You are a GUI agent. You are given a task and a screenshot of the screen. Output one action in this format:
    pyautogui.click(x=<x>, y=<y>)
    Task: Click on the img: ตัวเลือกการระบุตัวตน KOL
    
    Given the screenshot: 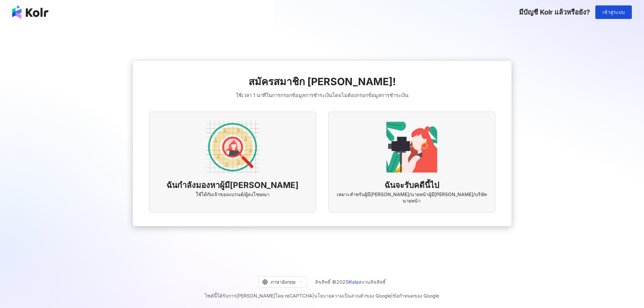 What is the action you would take?
    pyautogui.click(x=412, y=147)
    